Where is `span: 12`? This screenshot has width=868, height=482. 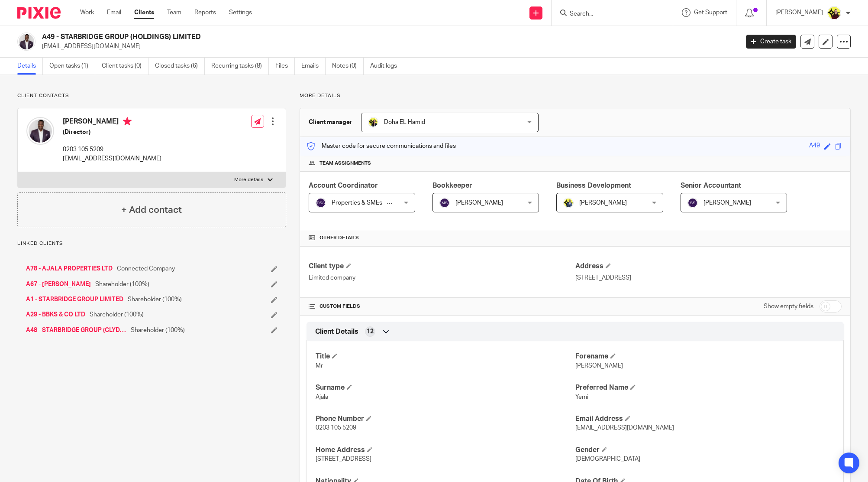
span: 12 is located at coordinates (370, 332).